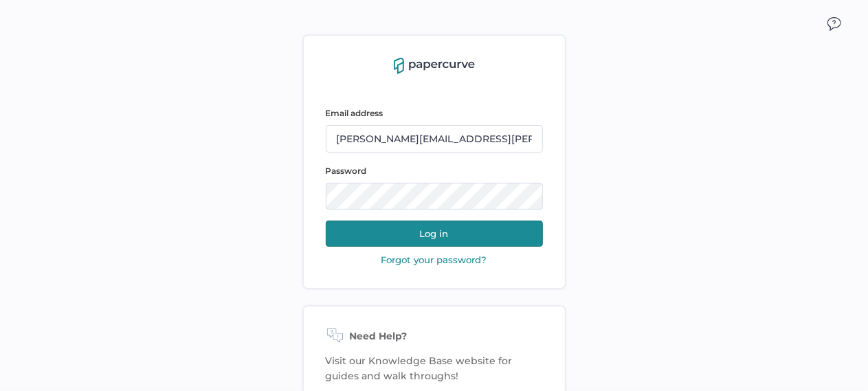  I want to click on span: Password, so click(346, 170).